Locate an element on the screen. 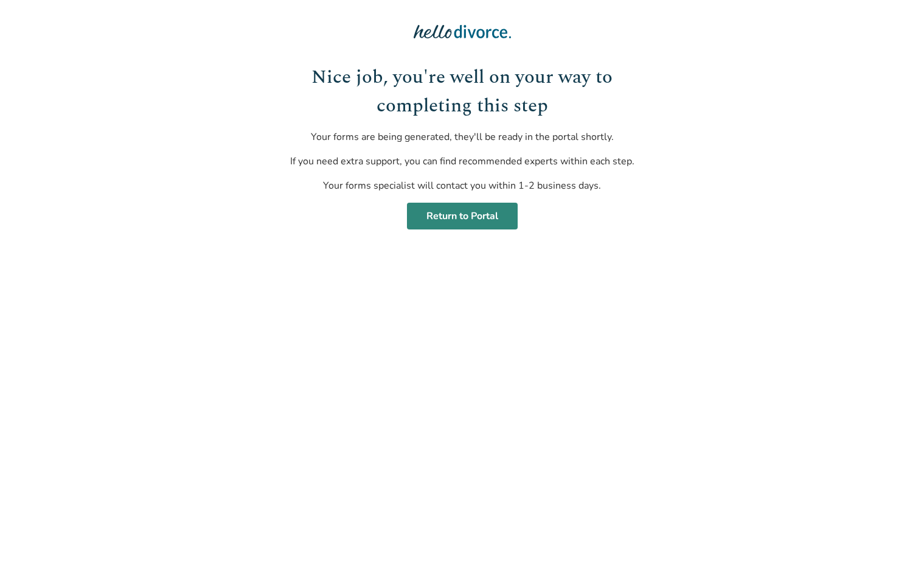 The height and width of the screenshot is (577, 924). p: Your forms specialist will contact you within 1-2 business days. is located at coordinates (462, 186).